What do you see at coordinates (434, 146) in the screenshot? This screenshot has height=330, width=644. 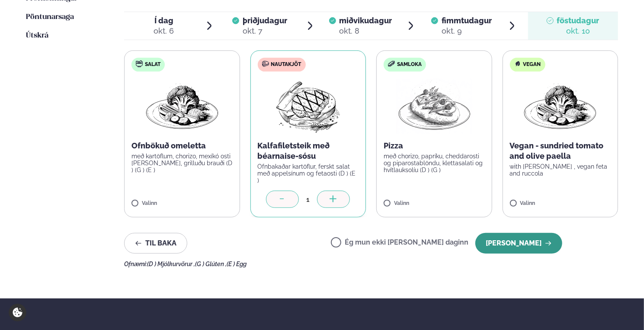 I see `p: Pizza` at bounding box center [434, 146].